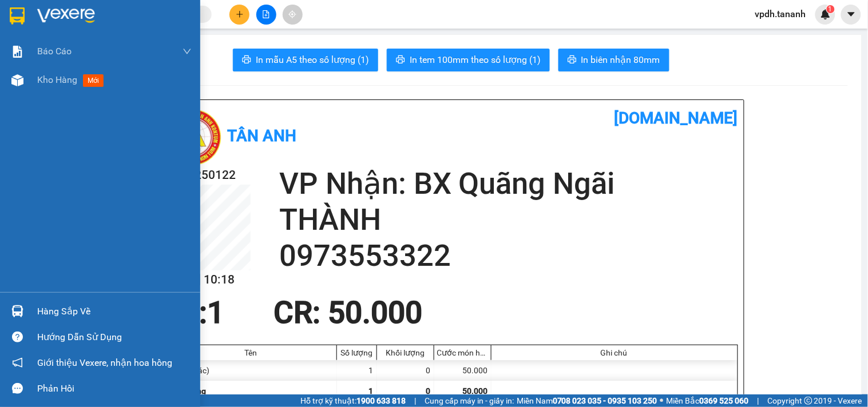 The height and width of the screenshot is (407, 868). Describe the element at coordinates (509, 256) in the screenshot. I see `h2: 0973553322` at that location.